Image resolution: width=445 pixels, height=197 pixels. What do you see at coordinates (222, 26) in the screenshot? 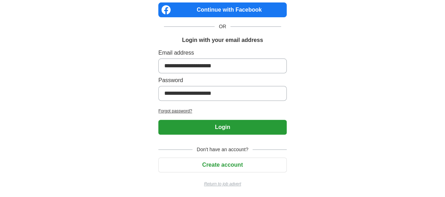
I see `span: OR` at bounding box center [222, 26].